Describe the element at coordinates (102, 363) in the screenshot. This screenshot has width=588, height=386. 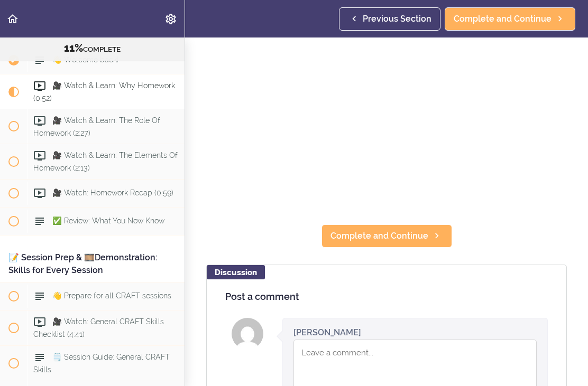
I see `span: 🗒️ Session Guide: General CRAFT Skills` at that location.